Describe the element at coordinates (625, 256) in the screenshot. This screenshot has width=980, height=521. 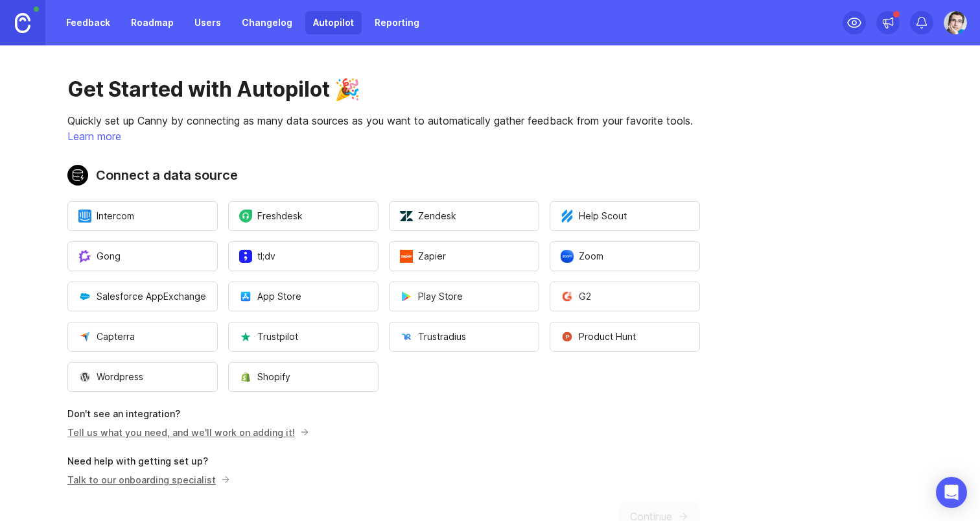
I see `button: Open a modal to start the flow of installing Zoom.` at that location.